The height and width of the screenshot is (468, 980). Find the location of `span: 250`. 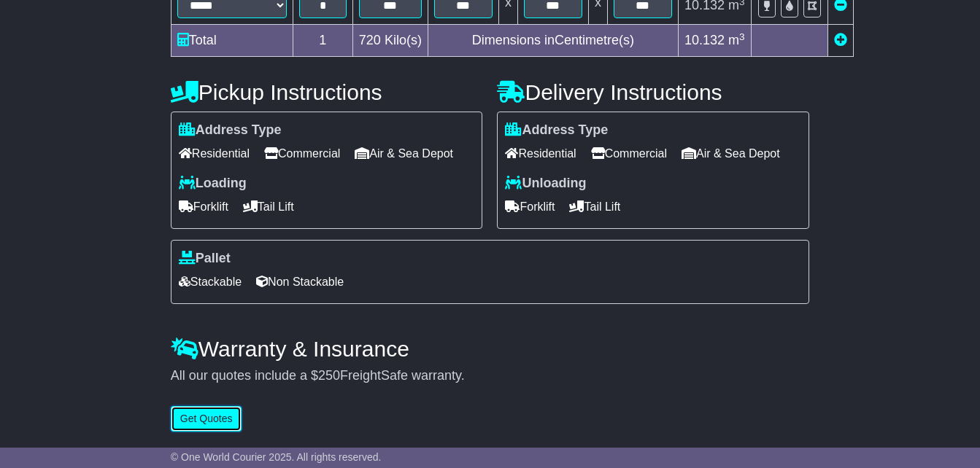

span: 250 is located at coordinates (329, 375).